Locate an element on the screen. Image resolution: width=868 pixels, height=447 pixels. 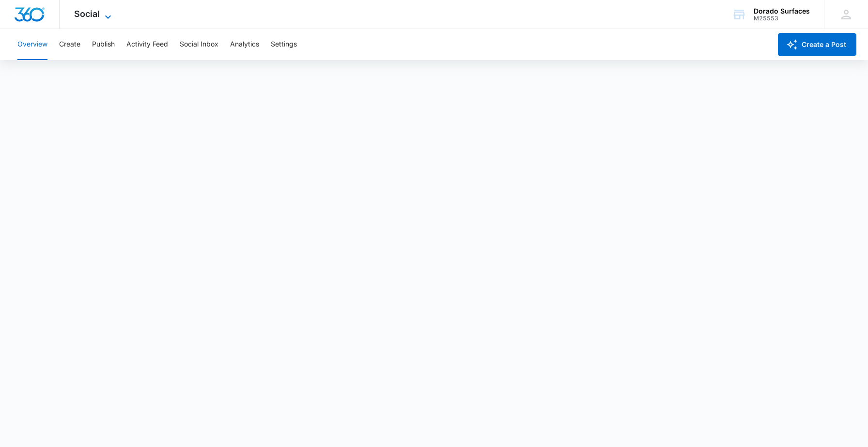
div: account name is located at coordinates (782, 11).